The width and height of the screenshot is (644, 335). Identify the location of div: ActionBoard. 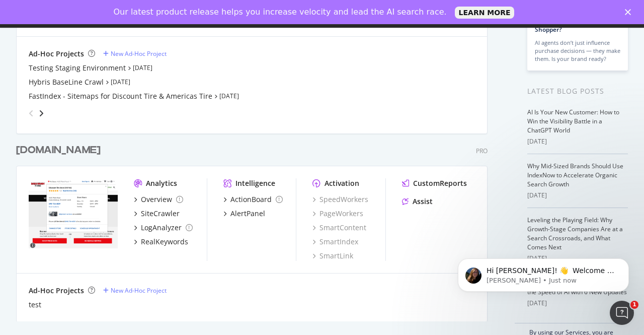
(251, 199).